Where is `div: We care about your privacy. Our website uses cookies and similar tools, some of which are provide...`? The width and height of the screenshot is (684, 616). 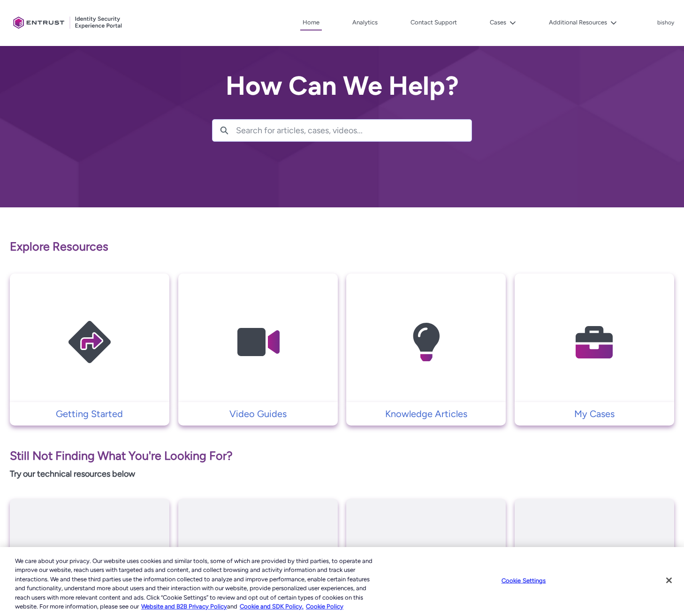 div: We care about your privacy. Our website uses cookies and similar tools, some of which are provide... is located at coordinates (196, 583).